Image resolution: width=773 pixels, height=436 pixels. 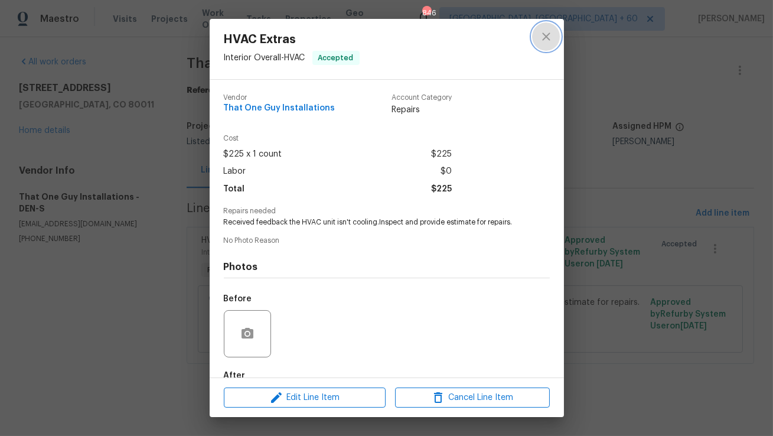 What do you see at coordinates (387, 240) in the screenshot?
I see `span: No Photo Reason` at bounding box center [387, 240].